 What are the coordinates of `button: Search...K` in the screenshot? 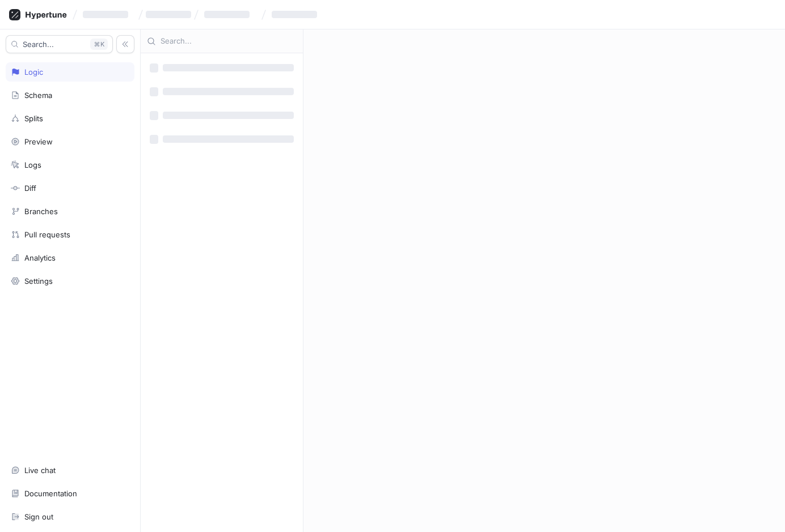 It's located at (59, 44).